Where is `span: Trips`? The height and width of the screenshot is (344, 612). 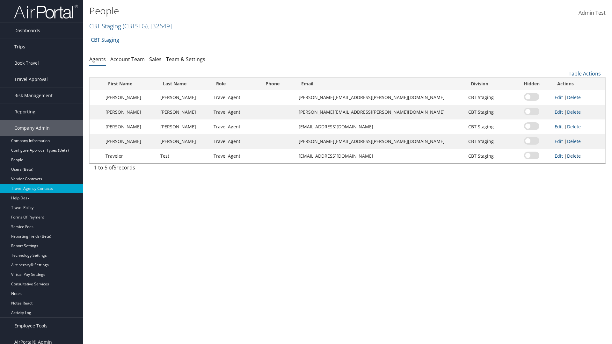 span: Trips is located at coordinates (20, 47).